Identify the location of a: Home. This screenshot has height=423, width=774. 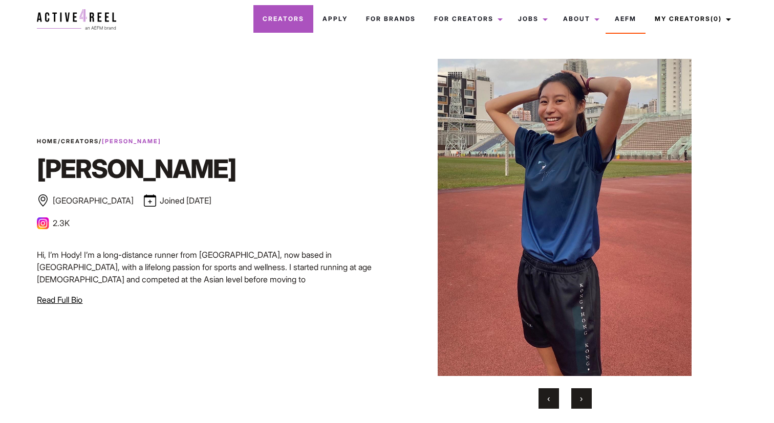
(47, 141).